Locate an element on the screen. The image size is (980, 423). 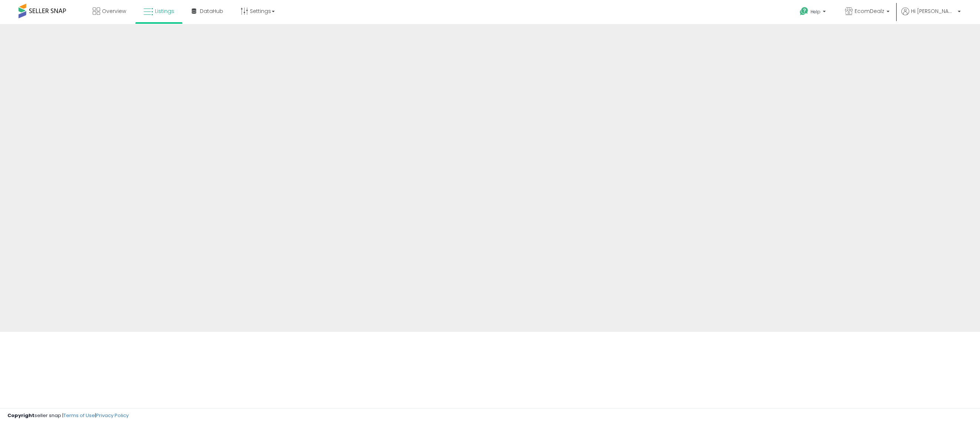
i: Get Help is located at coordinates (805, 11).